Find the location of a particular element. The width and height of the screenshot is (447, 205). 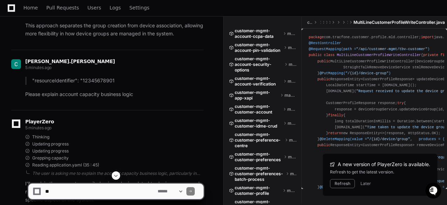

img: ACg8ocLppwQnxw-l5OtmKI-iEP35Q_s6KGgNRE1-Sh_Zn0Ge2or2sg=s96-c is located at coordinates (16, 64).